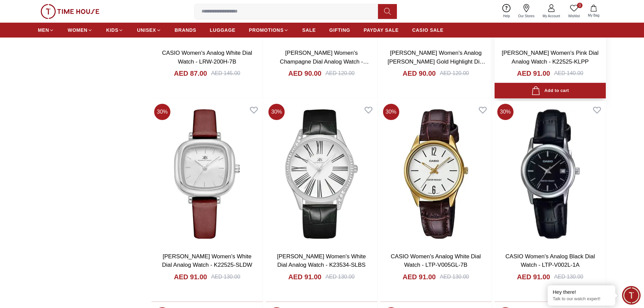  What do you see at coordinates (269, 30) in the screenshot?
I see `a: PROMOTIONS` at bounding box center [269, 30].